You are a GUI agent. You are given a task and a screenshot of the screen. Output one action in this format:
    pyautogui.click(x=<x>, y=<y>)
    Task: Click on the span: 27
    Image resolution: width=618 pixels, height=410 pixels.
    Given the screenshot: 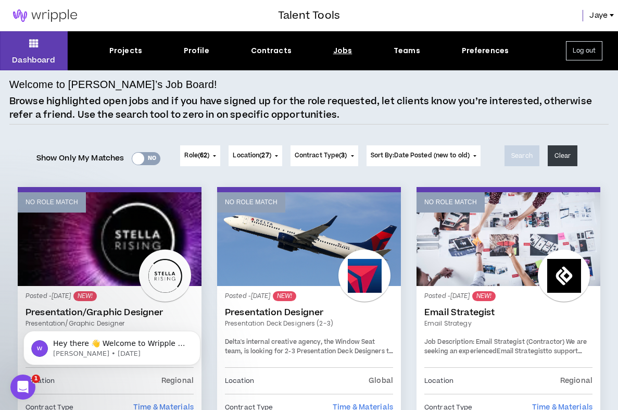 What is the action you would take?
    pyautogui.click(x=265, y=155)
    